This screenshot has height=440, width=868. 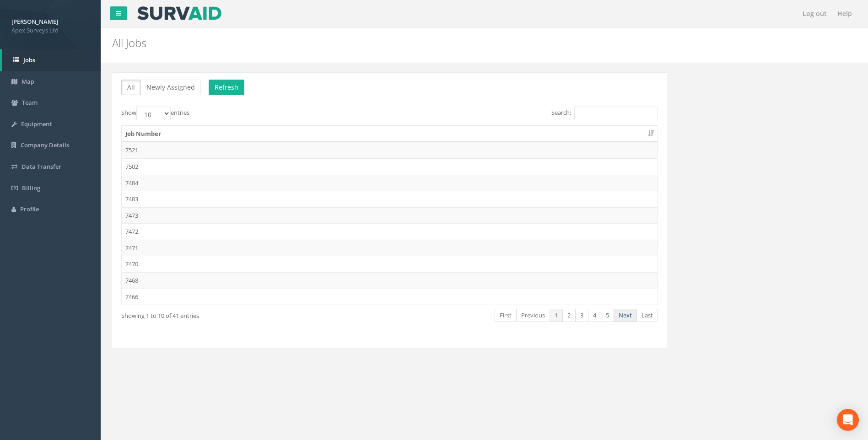 I want to click on td: 7468, so click(x=390, y=281).